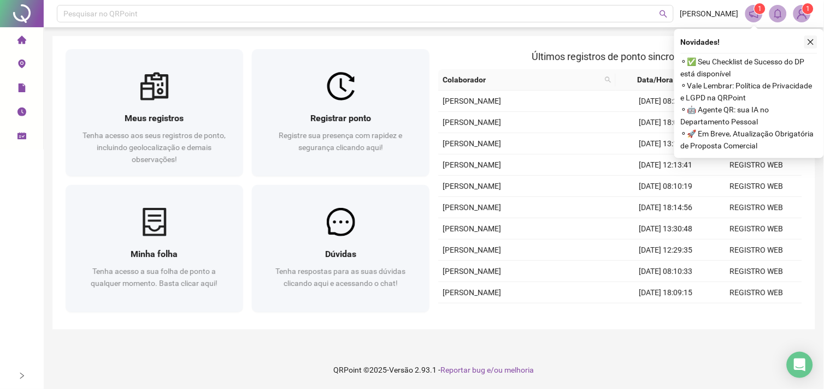  What do you see at coordinates (620, 56) in the screenshot?
I see `span: Últimos registros de ponto sincronizados` at bounding box center [620, 56].